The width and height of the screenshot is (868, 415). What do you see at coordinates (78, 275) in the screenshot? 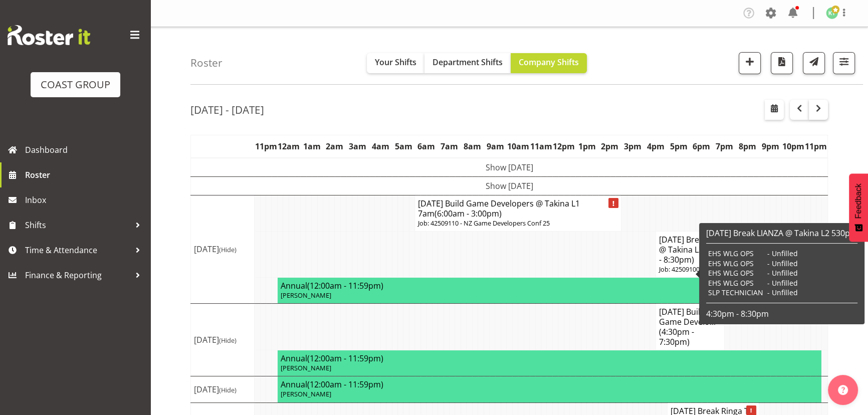
I see `span: Finance & Reporting` at bounding box center [78, 275].